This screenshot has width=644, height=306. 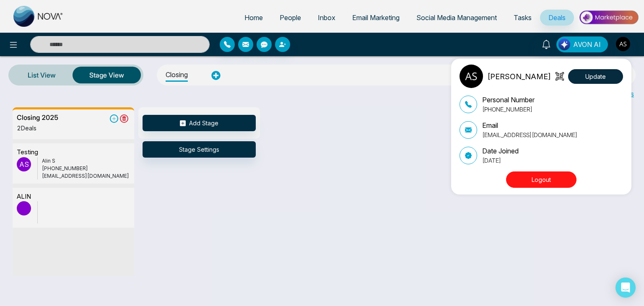 I want to click on p: Email, so click(x=530, y=125).